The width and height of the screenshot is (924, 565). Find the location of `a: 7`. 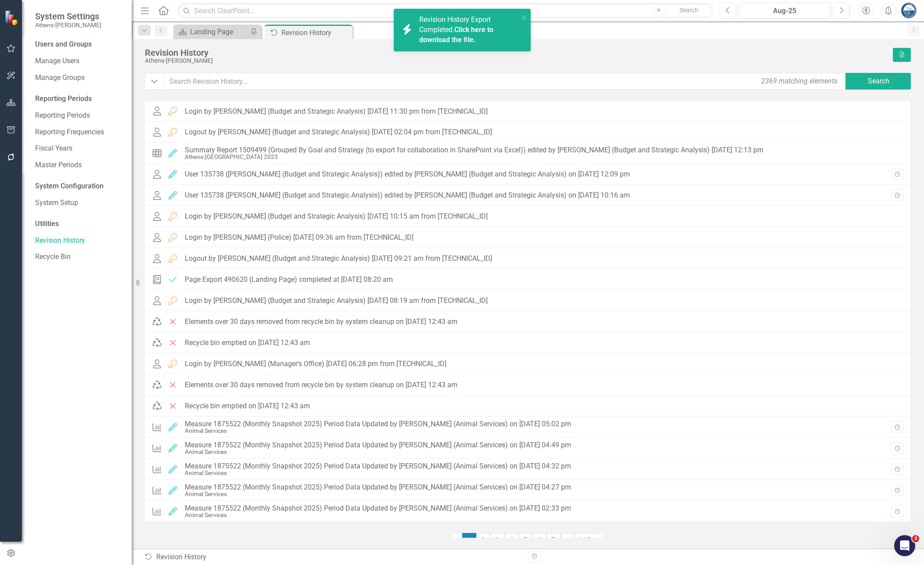

a: 7 is located at coordinates (554, 540).